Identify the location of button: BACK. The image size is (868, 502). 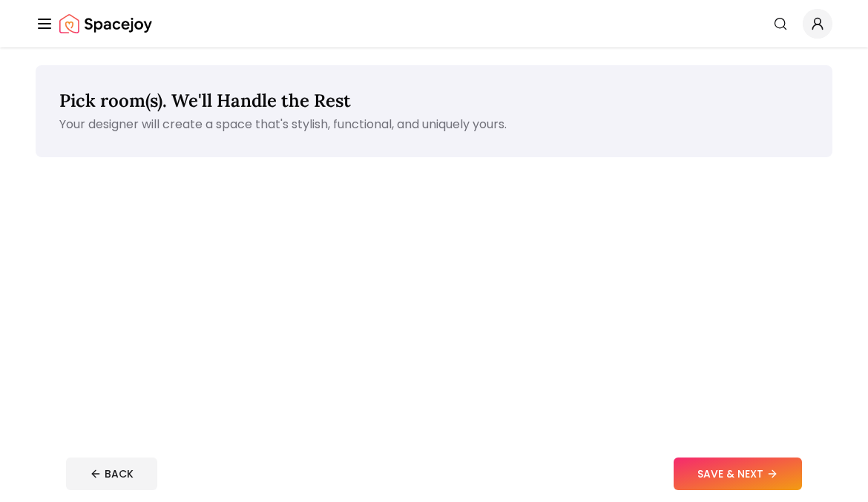
(111, 474).